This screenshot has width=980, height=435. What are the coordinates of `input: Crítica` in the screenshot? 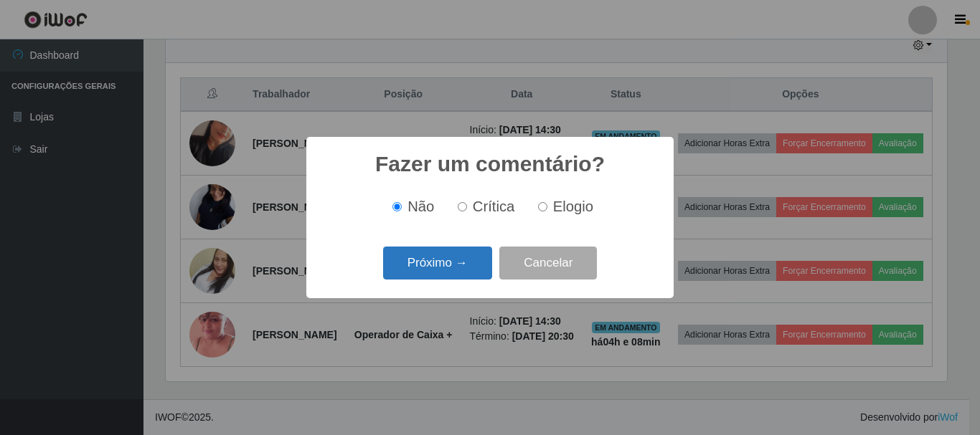 It's located at (462, 207).